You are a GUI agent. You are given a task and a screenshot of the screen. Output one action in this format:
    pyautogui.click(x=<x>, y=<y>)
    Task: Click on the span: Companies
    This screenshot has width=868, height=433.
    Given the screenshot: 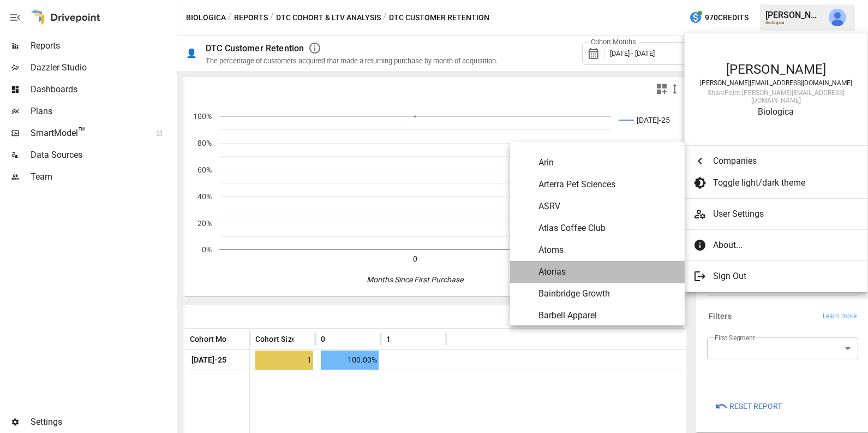 What is the action you would take?
    pyautogui.click(x=782, y=161)
    